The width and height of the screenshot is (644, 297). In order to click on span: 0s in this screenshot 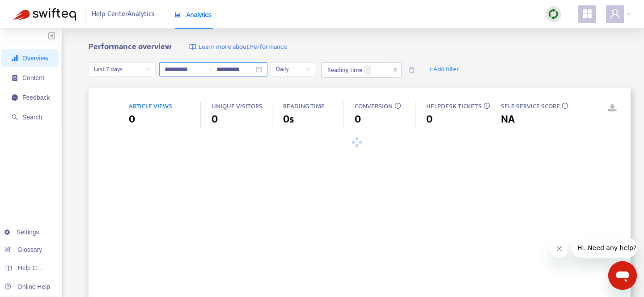, I will do `click(289, 119)`.